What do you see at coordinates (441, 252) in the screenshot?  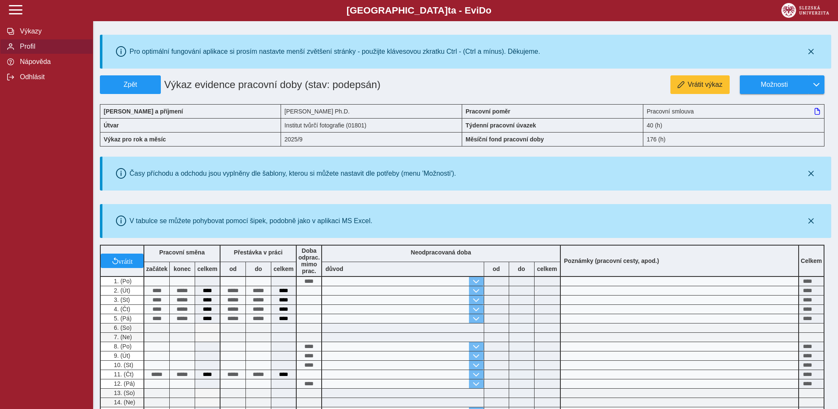 I see `b: Neodpracovaná doba` at bounding box center [441, 252].